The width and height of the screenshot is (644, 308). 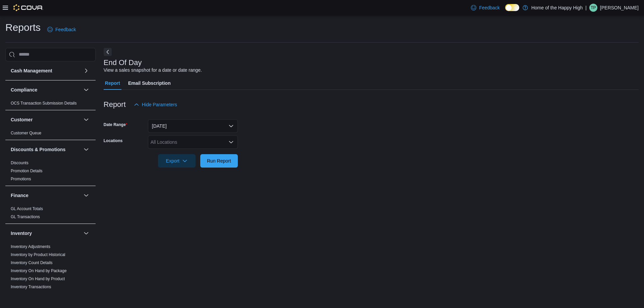 What do you see at coordinates (21, 233) in the screenshot?
I see `h3: Inventory` at bounding box center [21, 233].